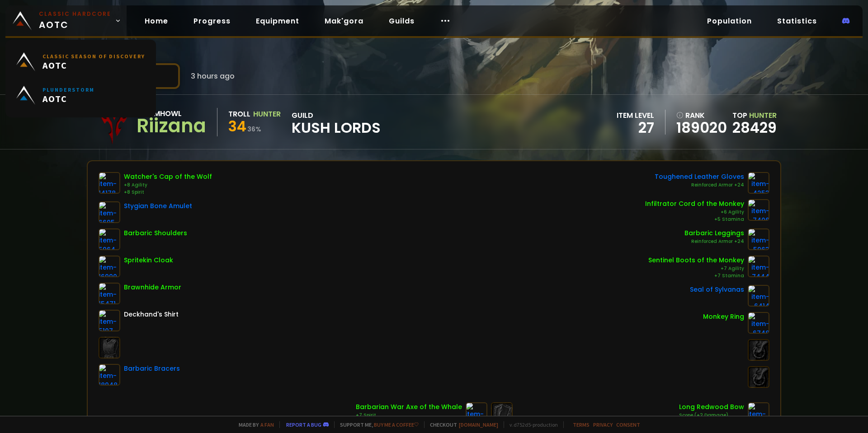 Image resolution: width=868 pixels, height=433 pixels. I want to click on div: Troll, so click(239, 114).